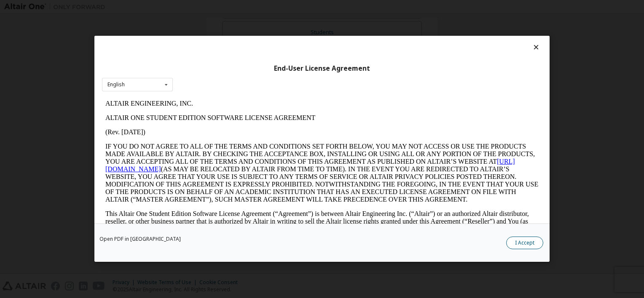 The width and height of the screenshot is (644, 298). I want to click on p: IF YOU DO NOT AGREE TO ALL OF THE TERMS AND CONDITIONS SET FORTH BELOW, YOU MAY NOT ACCESS OR USE..., so click(220, 77).